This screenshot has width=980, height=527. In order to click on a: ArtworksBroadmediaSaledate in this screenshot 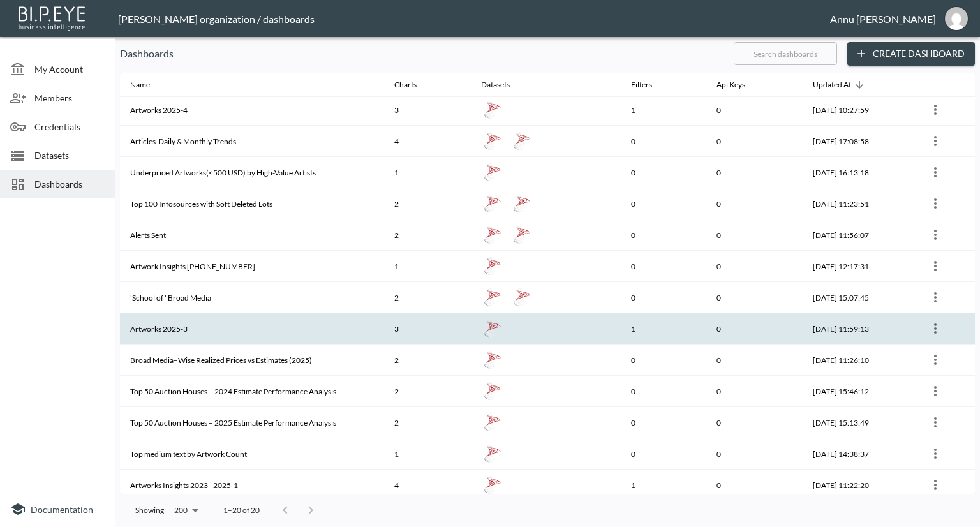, I will do `click(493, 266)`.